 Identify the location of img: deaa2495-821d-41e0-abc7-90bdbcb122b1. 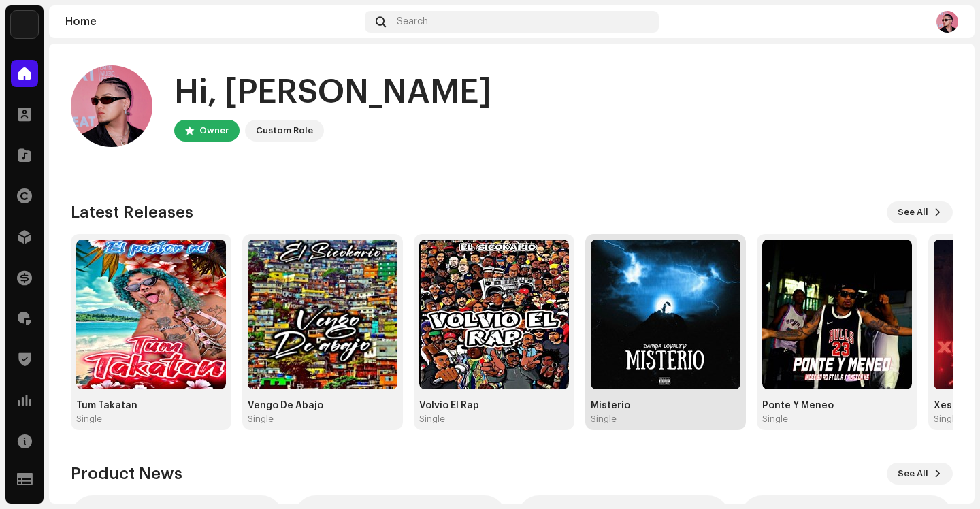
(837, 314).